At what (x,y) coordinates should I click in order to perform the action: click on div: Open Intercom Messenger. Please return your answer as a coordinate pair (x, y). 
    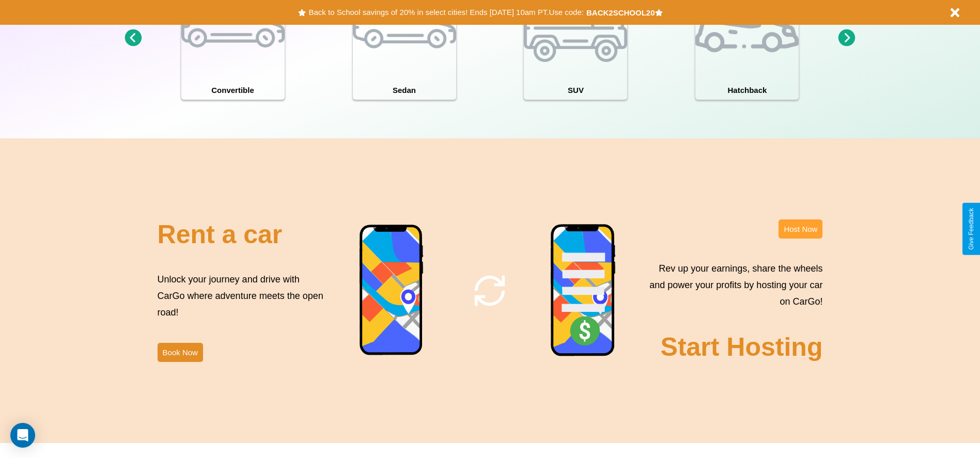
    Looking at the image, I should click on (22, 435).